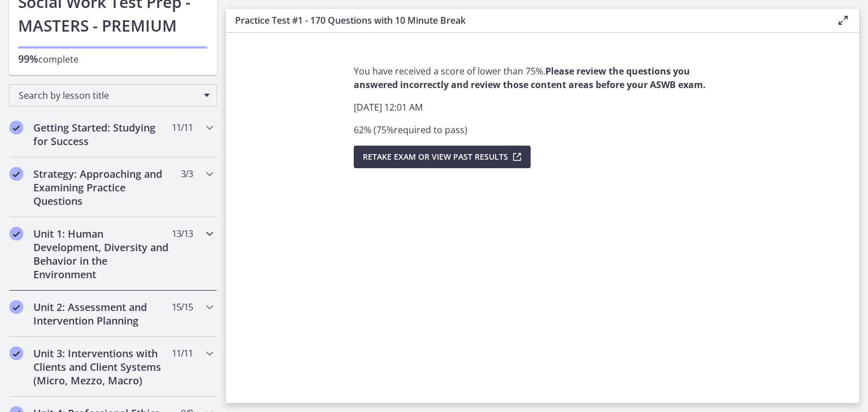 The image size is (868, 412). Describe the element at coordinates (102, 188) in the screenshot. I see `h2: Strategy: Approaching and Examining Practice Questions` at that location.